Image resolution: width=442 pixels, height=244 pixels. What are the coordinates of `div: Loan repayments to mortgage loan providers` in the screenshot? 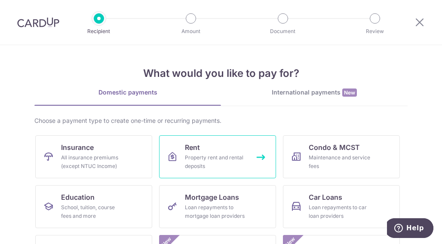 It's located at (216, 212).